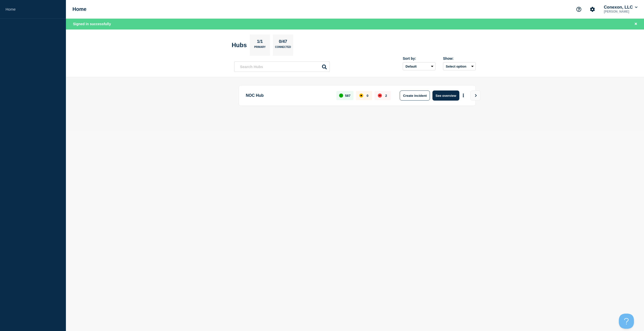 The image size is (644, 331). Describe the element at coordinates (621, 7) in the screenshot. I see `button: Conexon, LLC` at that location.